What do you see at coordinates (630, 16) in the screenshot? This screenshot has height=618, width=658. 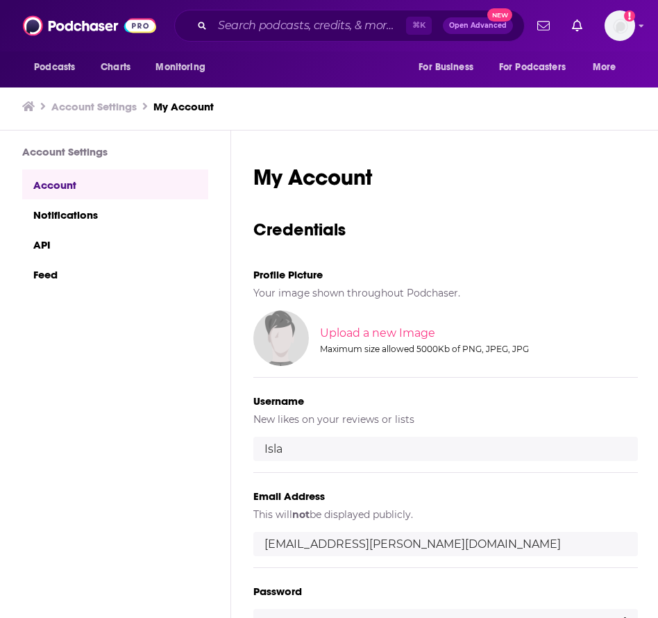 I see `svg: Add a profile image` at bounding box center [630, 16].